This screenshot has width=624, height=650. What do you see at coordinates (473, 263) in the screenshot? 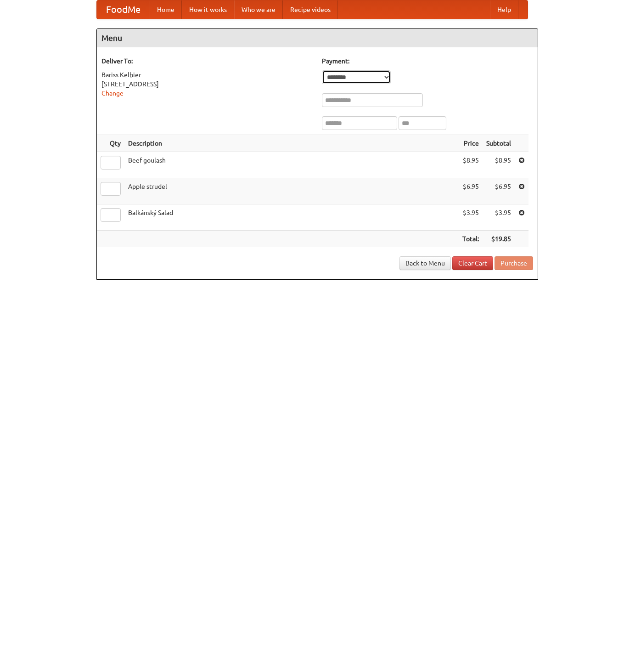
I see `a: Clear Cart` at bounding box center [473, 263].